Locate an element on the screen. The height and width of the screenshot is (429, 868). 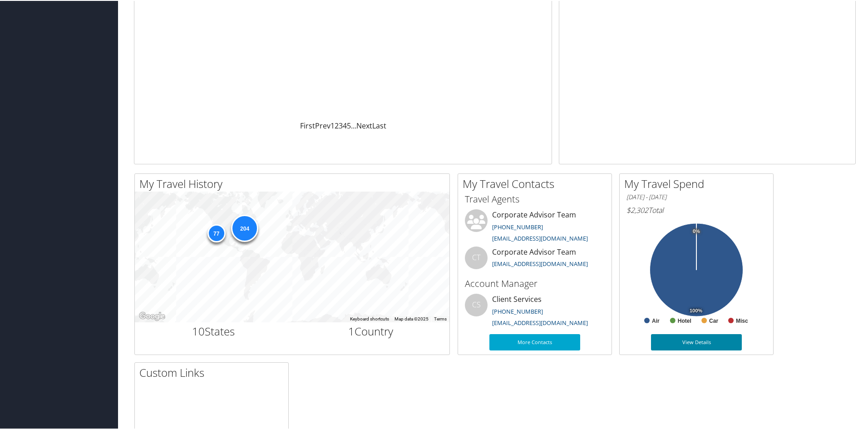
a: 1 is located at coordinates (332, 125).